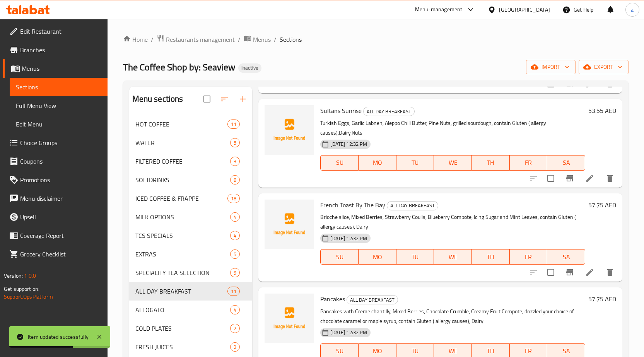 This screenshot has height=357, width=644. What do you see at coordinates (190, 143) in the screenshot?
I see `div: WATER5` at bounding box center [190, 143].